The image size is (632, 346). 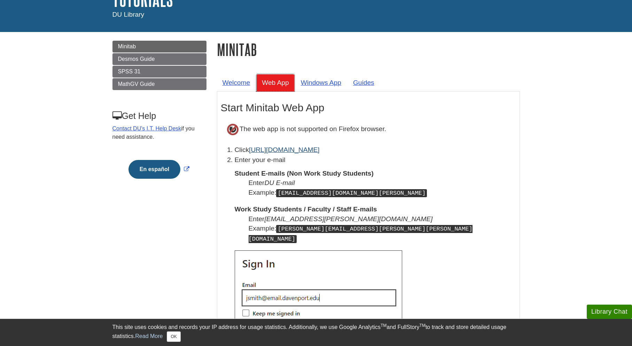 What do you see at coordinates (128, 14) in the screenshot?
I see `span: DU Library` at bounding box center [128, 14].